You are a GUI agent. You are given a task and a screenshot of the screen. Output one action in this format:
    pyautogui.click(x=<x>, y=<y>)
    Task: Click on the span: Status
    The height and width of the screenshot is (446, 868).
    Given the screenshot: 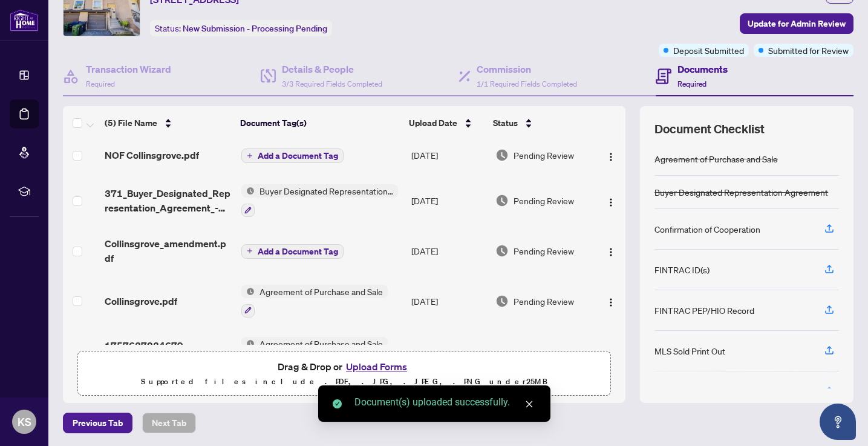 What is the action you would take?
    pyautogui.click(x=505, y=123)
    